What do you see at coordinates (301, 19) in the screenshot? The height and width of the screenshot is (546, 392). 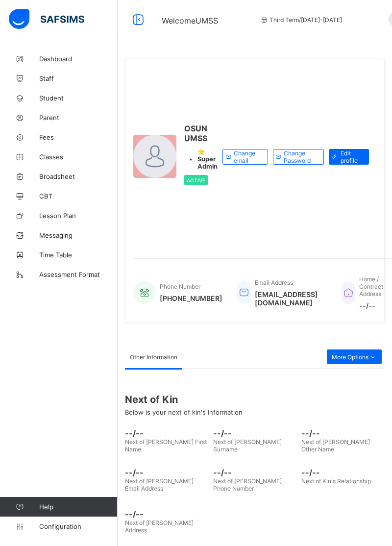 I see `span: session/term information` at bounding box center [301, 19].